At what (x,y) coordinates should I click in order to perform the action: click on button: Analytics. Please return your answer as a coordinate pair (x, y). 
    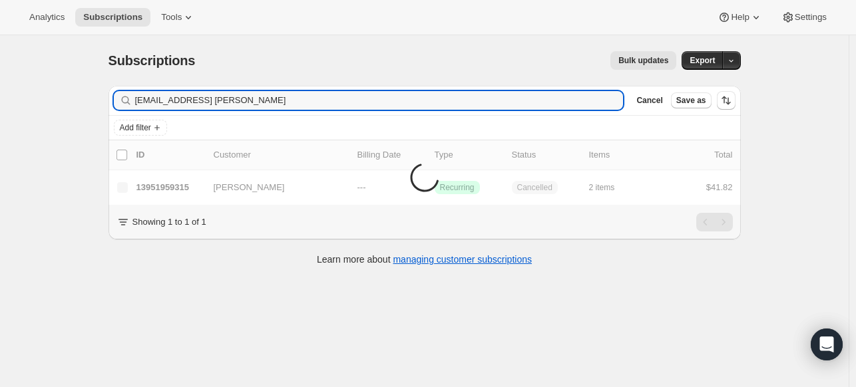
    Looking at the image, I should click on (47, 17).